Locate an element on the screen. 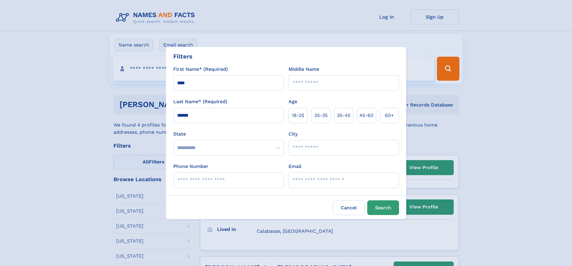 Image resolution: width=572 pixels, height=266 pixels. label: Phone Number is located at coordinates (191, 167).